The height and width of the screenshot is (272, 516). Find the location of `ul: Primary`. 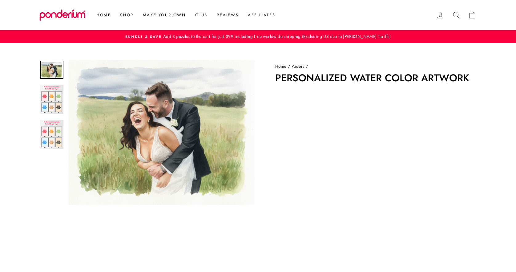

ul: Primary is located at coordinates (184, 15).